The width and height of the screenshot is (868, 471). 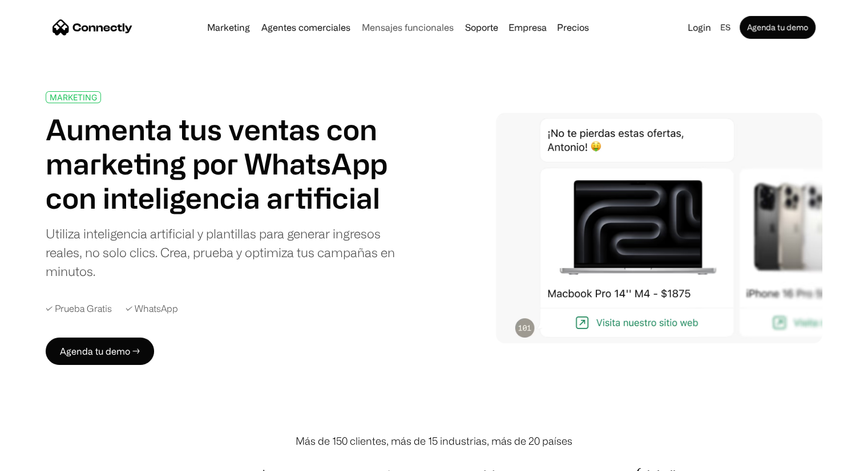 I want to click on a: Soporte, so click(x=482, y=27).